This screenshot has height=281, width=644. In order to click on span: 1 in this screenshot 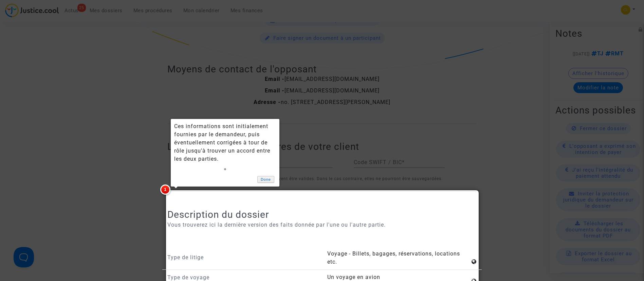, I will do `click(165, 189)`.